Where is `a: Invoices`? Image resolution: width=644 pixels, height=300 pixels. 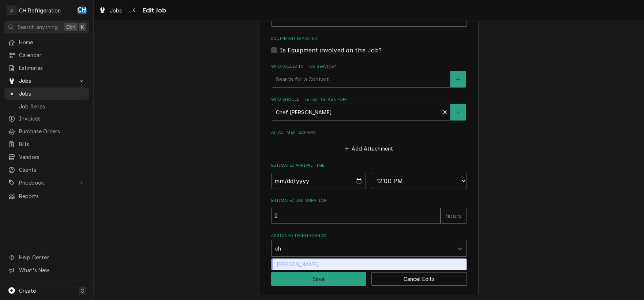 a: Invoices is located at coordinates (46, 118).